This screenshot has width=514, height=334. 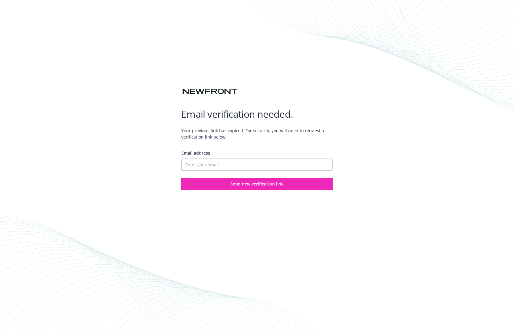 I want to click on span: Email address, so click(x=196, y=153).